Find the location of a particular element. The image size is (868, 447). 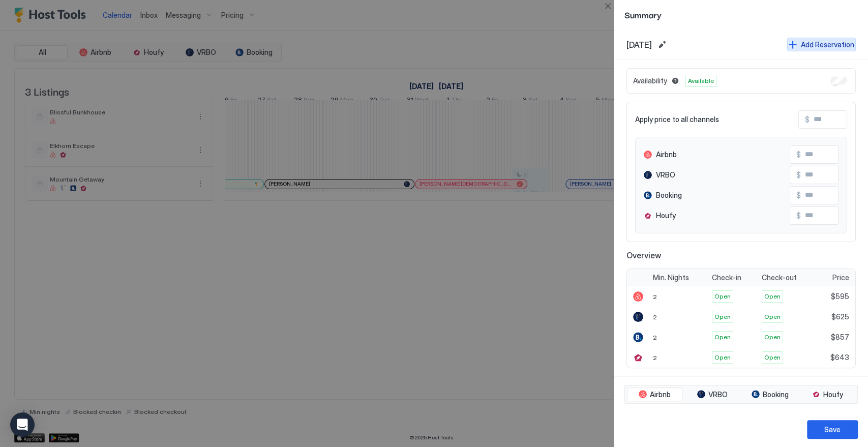

span: Check-in is located at coordinates (726, 277).